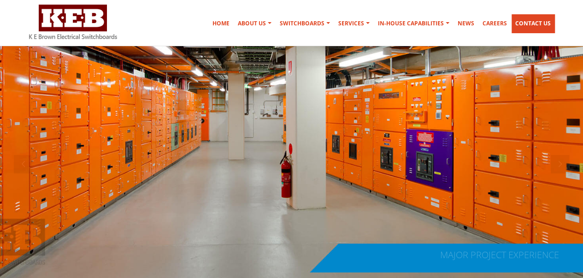  Describe the element at coordinates (354, 24) in the screenshot. I see `a: Services` at that location.